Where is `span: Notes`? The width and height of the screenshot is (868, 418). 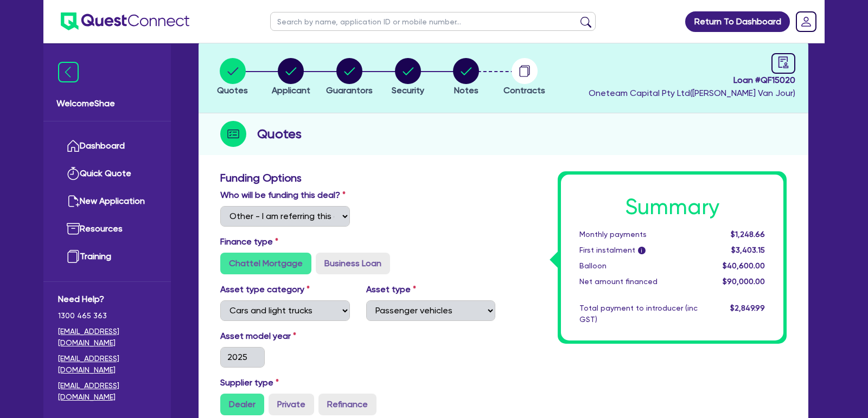 span: Notes is located at coordinates (466, 90).